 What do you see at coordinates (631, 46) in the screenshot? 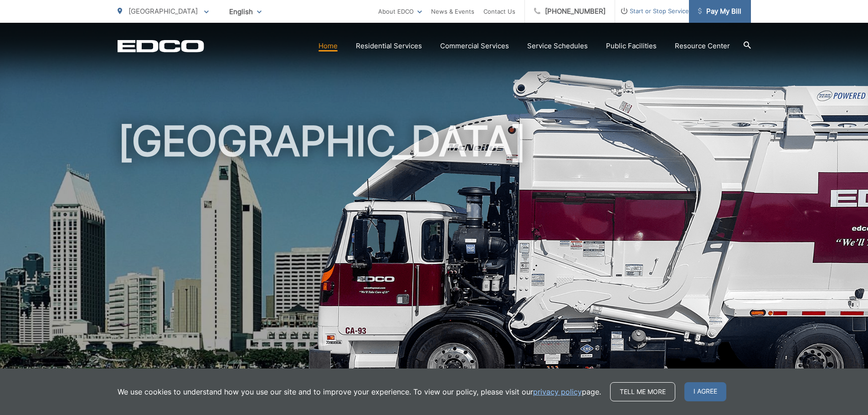
I see `a: Public Facilities` at bounding box center [631, 46].